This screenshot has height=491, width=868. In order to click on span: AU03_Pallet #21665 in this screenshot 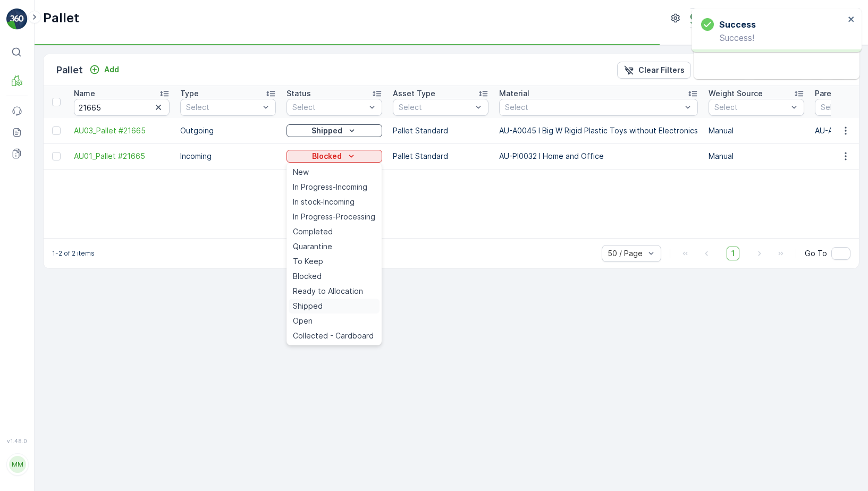, I will do `click(122, 130)`.